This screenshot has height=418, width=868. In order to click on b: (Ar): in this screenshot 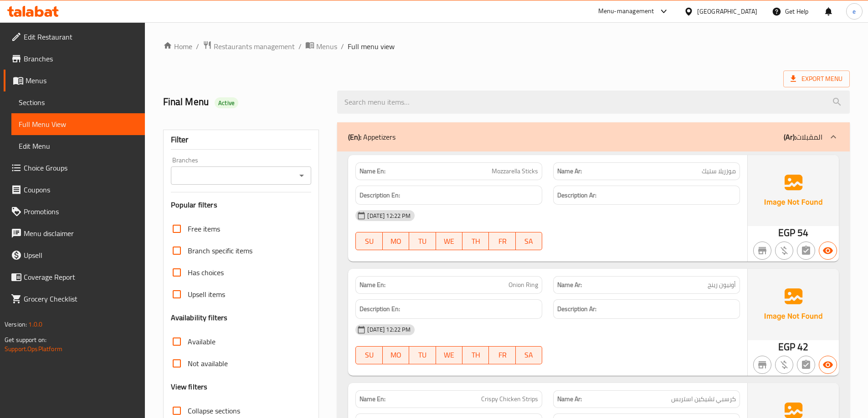, I will do `click(789, 137)`.